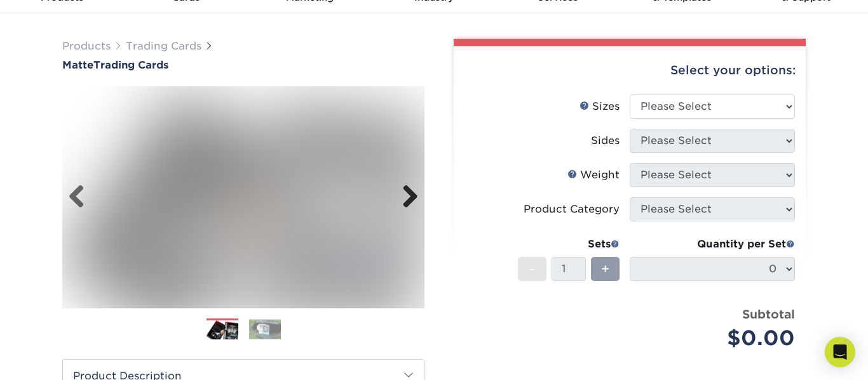  What do you see at coordinates (243, 65) in the screenshot?
I see `h1: Trading Cards` at bounding box center [243, 65].